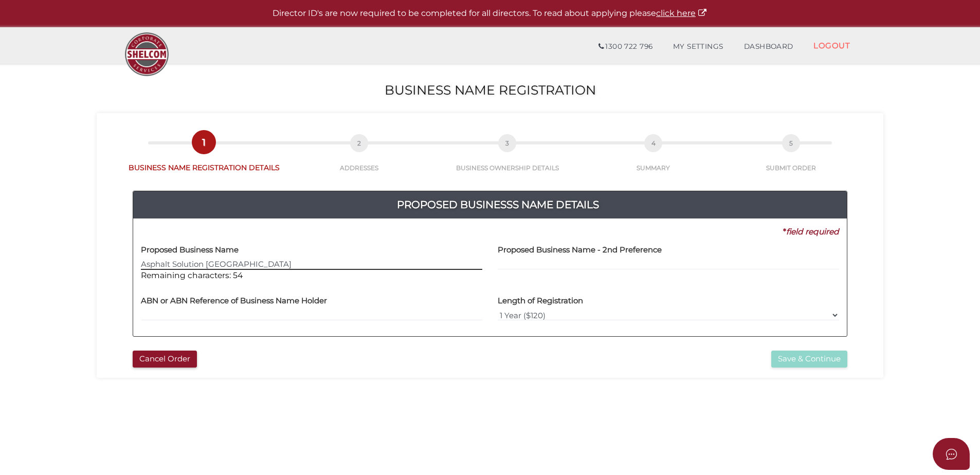 This screenshot has height=475, width=980. I want to click on button: Save & Continue, so click(809, 359).